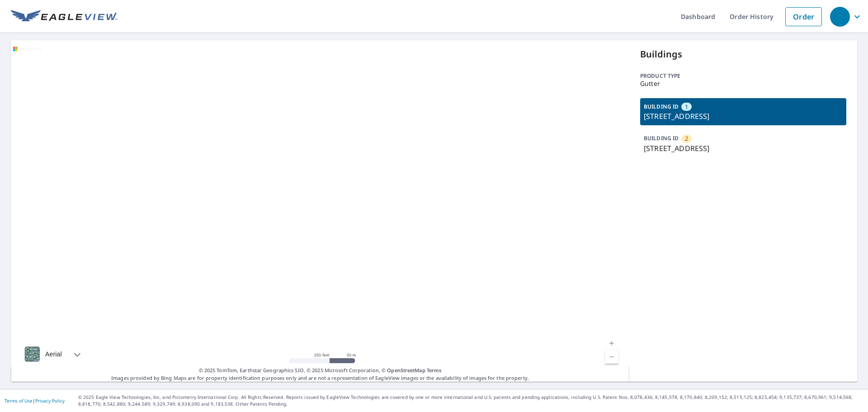  Describe the element at coordinates (50, 401) in the screenshot. I see `a: Privacy Policy` at that location.